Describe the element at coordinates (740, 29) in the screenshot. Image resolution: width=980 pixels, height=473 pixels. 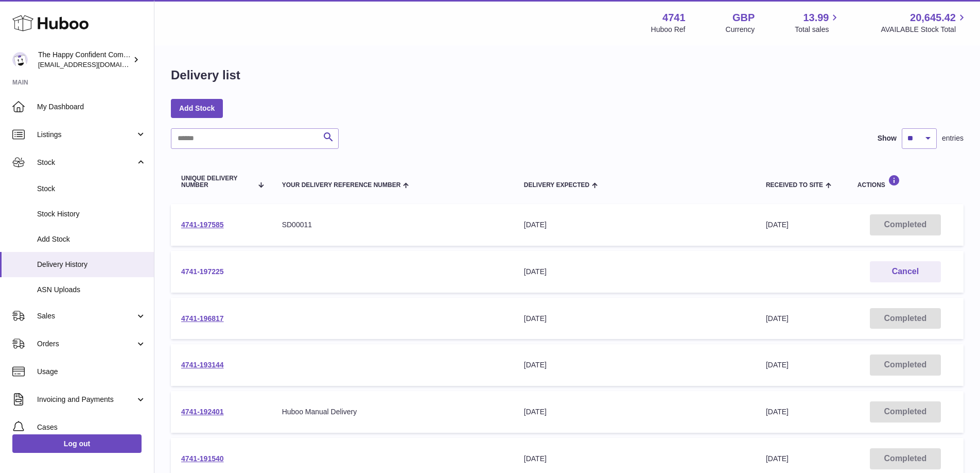
I see `div: Currency` at that location.